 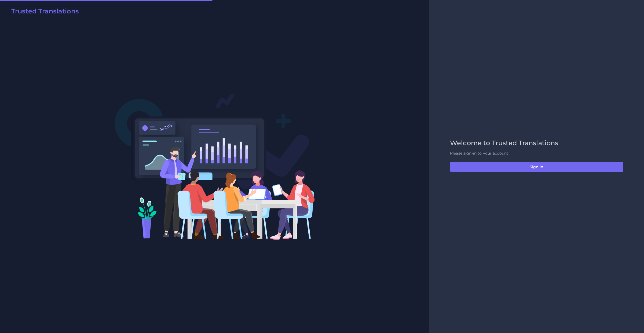 I want to click on img: Login V2, so click(x=215, y=166).